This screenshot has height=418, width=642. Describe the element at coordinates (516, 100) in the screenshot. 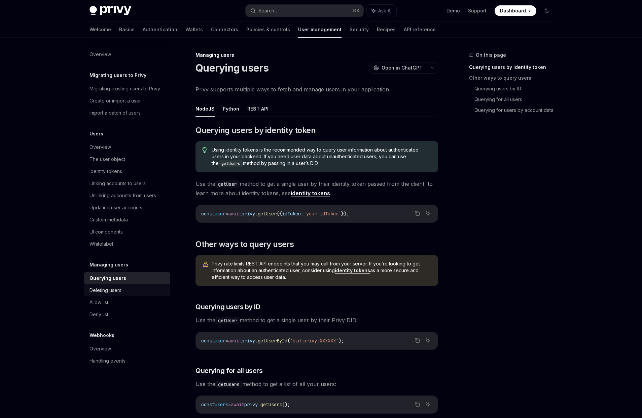

I see `a: Querying for all users` at that location.